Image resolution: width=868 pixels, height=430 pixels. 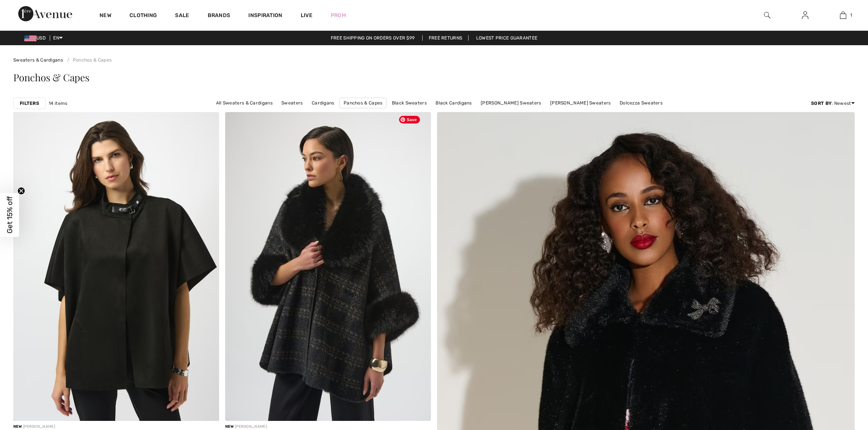 What do you see at coordinates (105, 16) in the screenshot?
I see `a: New` at bounding box center [105, 16].